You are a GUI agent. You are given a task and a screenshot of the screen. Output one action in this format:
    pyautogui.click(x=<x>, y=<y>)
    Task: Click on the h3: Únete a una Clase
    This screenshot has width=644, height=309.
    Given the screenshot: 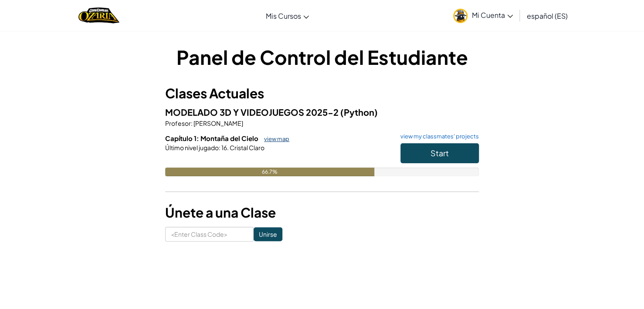 What is the action you would take?
    pyautogui.click(x=322, y=212)
    